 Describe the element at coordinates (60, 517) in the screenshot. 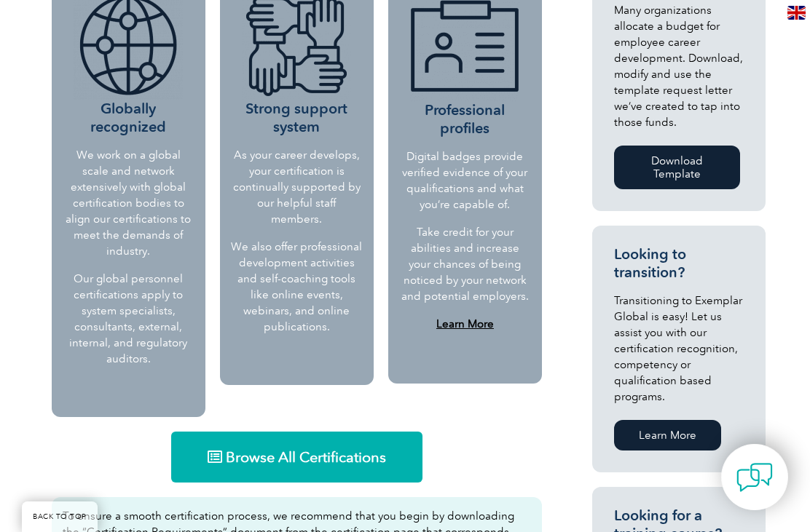

I see `a: BACK TO TOP` at that location.